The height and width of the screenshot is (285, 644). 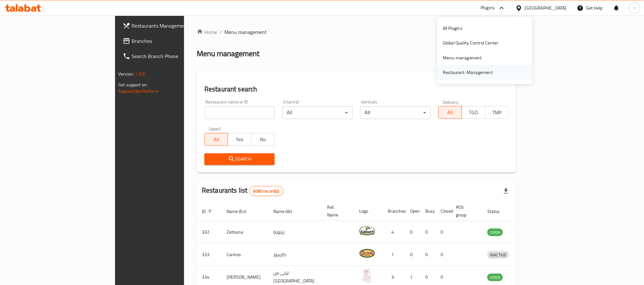 I want to click on span: Restaurants Management, so click(x=174, y=26).